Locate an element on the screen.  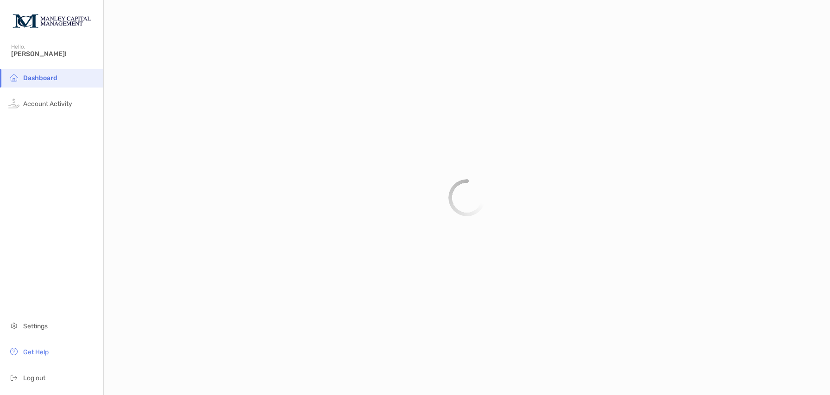
span: Dashboard is located at coordinates (40, 78).